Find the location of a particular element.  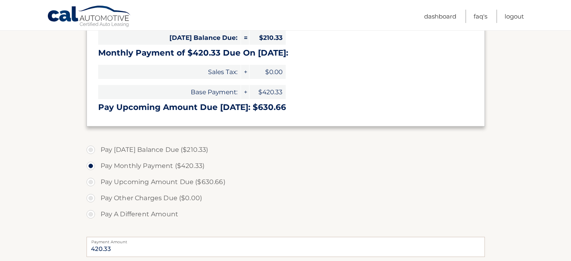

a: Dashboard is located at coordinates (440, 16).